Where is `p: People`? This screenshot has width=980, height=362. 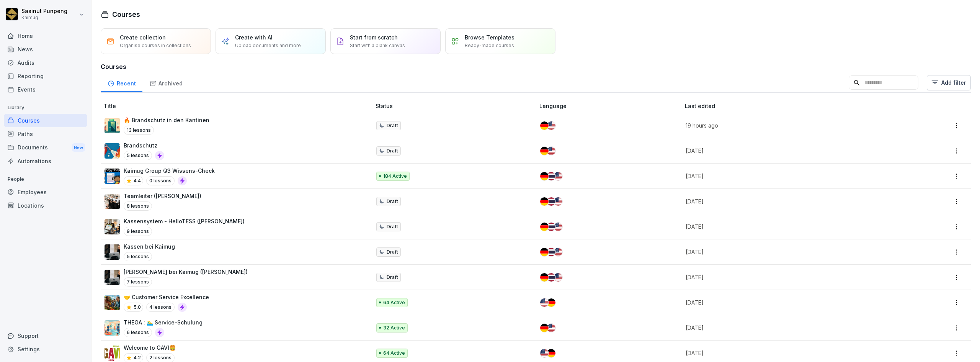
p: People is located at coordinates (46, 179).